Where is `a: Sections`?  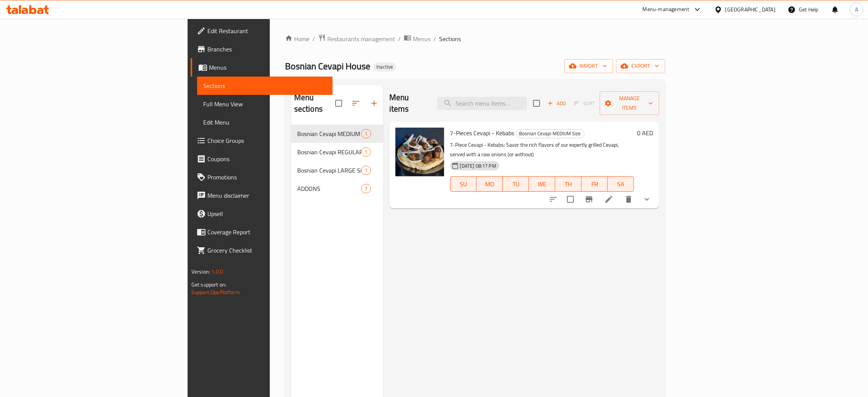 a: Sections is located at coordinates (265, 85).